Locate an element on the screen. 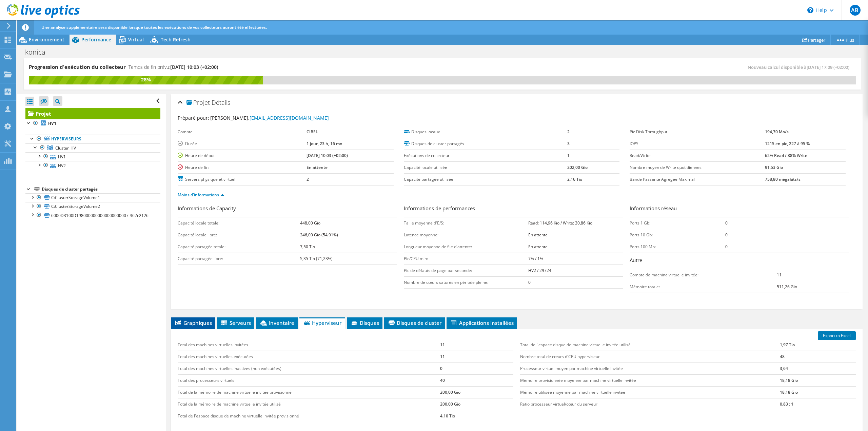 This screenshot has height=431, width=868. b: 1 jour, 23 h, 16 mn is located at coordinates (324, 144).